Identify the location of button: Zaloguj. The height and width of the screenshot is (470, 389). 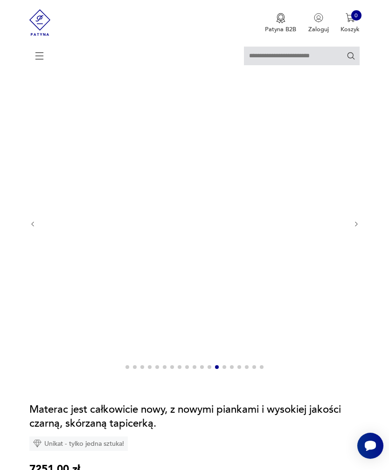
(318, 23).